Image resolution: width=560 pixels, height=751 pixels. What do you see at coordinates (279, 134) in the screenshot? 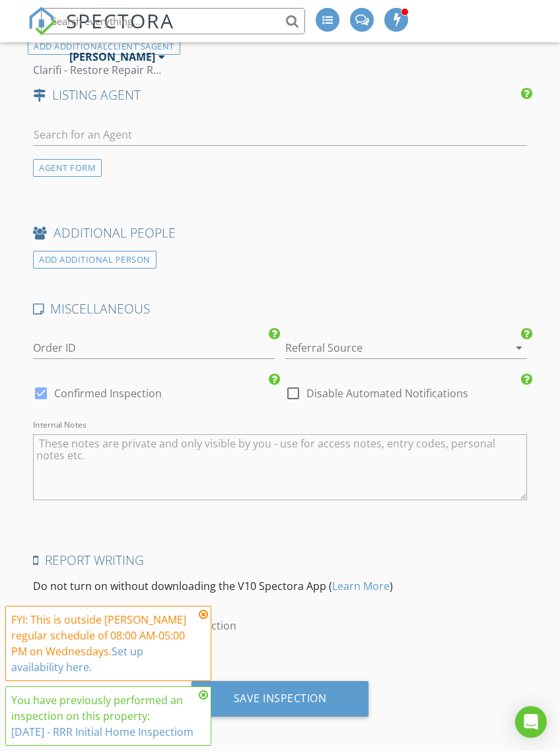
I see `input: Search for an Agent` at bounding box center [279, 134].